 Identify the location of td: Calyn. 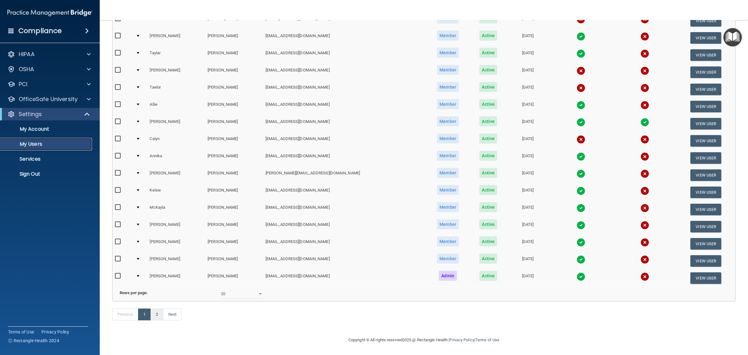
(176, 141).